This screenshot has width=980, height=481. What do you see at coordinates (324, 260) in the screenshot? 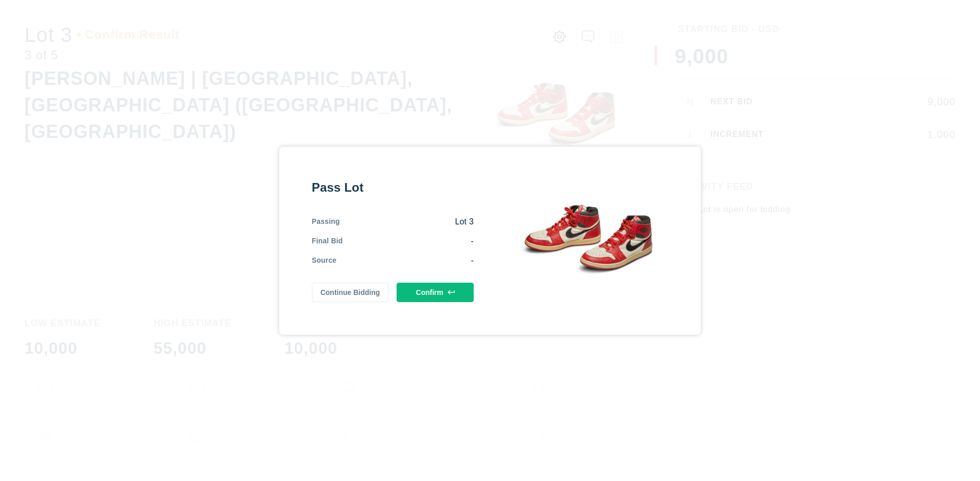
I see `div: Source` at bounding box center [324, 260].